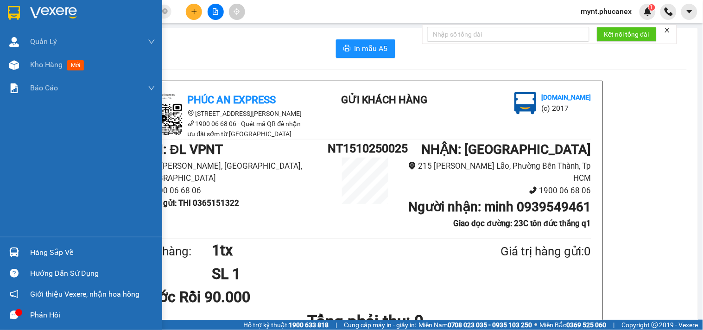 This screenshot has height=330, width=703. Describe the element at coordinates (14, 315) in the screenshot. I see `span: message` at that location.